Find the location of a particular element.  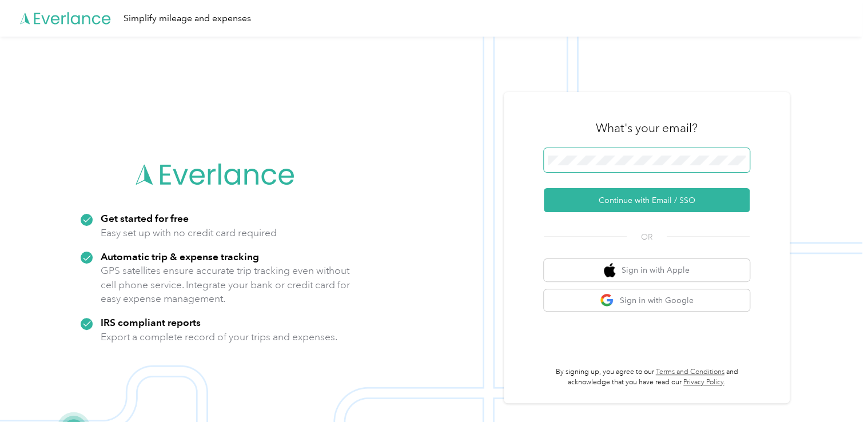

button: apple logoSign in with Apple is located at coordinates (647, 270).